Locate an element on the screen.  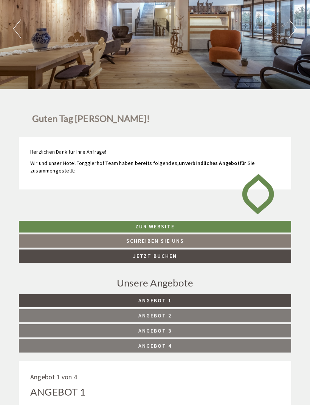
p: Herzlichen Dank für Ihre Anfrage! is located at coordinates (155, 152).